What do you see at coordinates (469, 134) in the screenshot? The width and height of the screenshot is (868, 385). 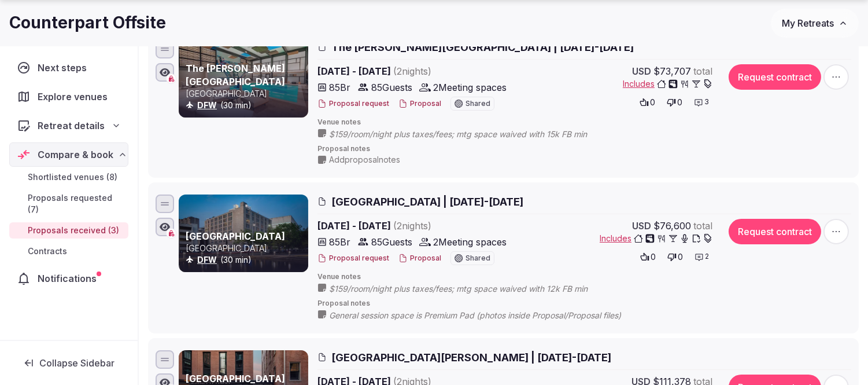 I see `span: $159/room/night plus taxes/fees; mtg space waived with 15k FB min` at bounding box center [469, 134].